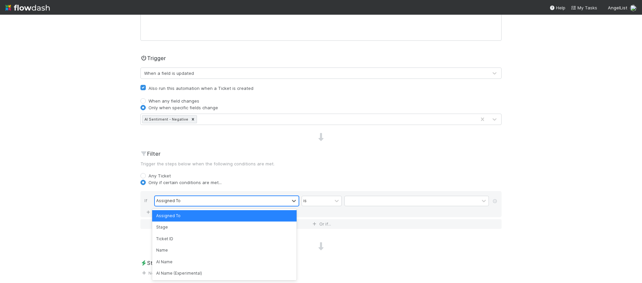 The height and width of the screenshot is (283, 642). What do you see at coordinates (224, 227) in the screenshot?
I see `div: Stage` at bounding box center [224, 227].